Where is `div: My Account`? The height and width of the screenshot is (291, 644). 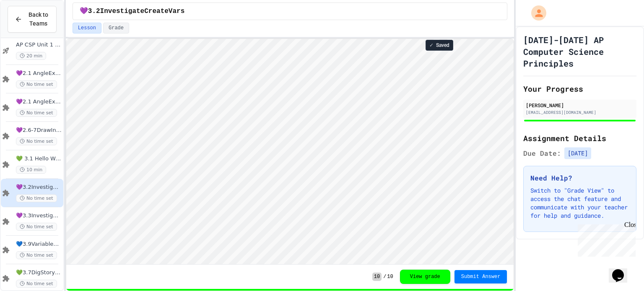 div: My Account is located at coordinates (535, 13).